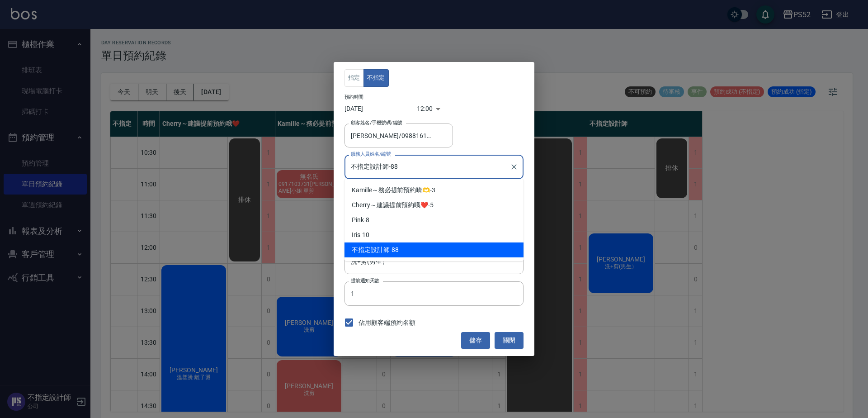 The height and width of the screenshot is (418, 868). What do you see at coordinates (434, 190) in the screenshot?
I see `div: -3` at bounding box center [434, 190].